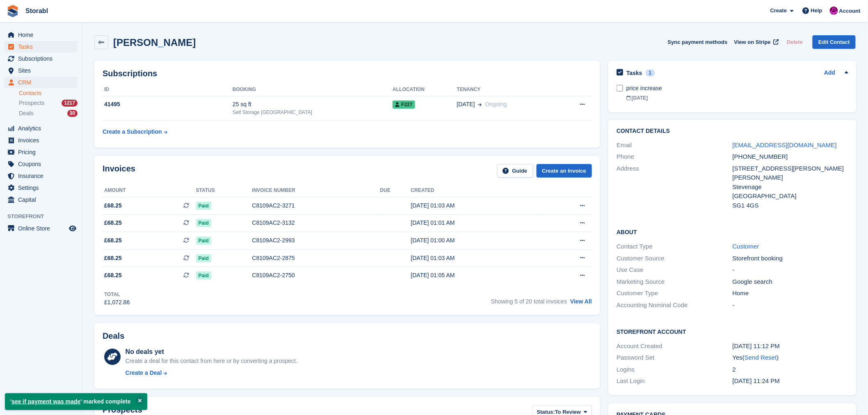  What do you see at coordinates (424, 90) in the screenshot?
I see `th: Allocation` at bounding box center [424, 90].